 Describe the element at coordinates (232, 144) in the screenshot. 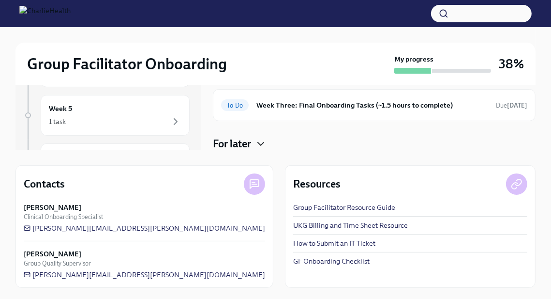

I see `h4: For later` at that location.